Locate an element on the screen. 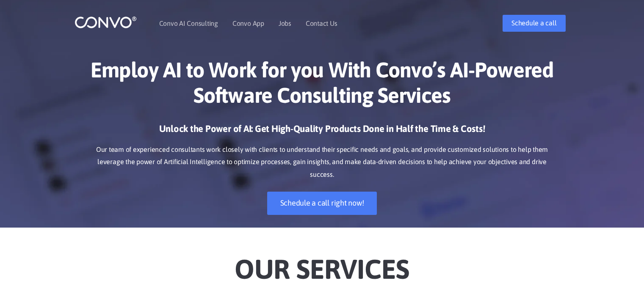 The image size is (644, 294). a: Jobs is located at coordinates (285, 24).